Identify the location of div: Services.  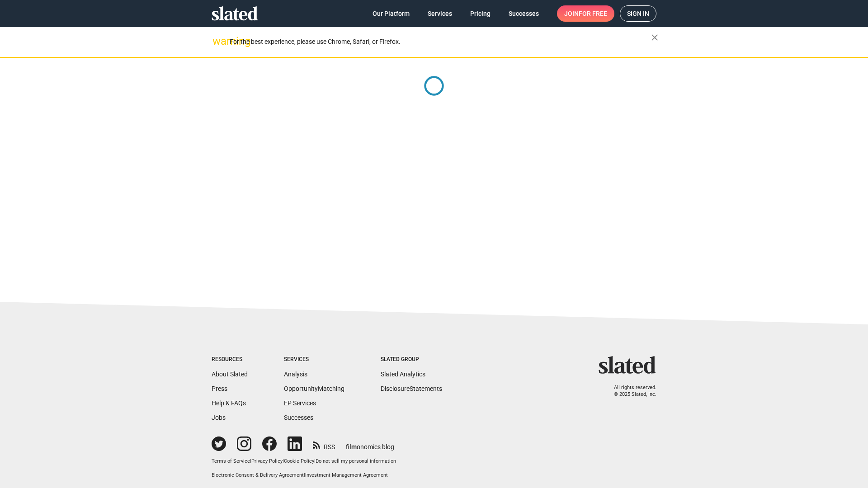
(315, 360).